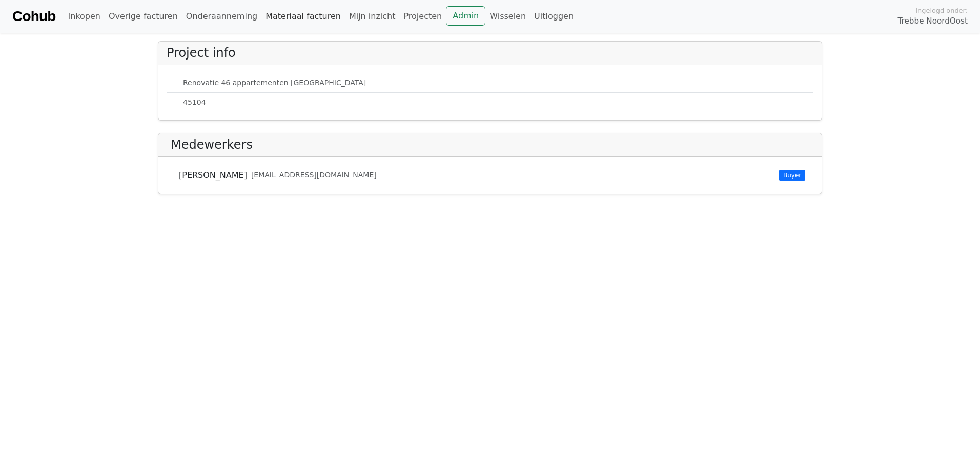 The image size is (980, 474). Describe the element at coordinates (508, 16) in the screenshot. I see `a: Wisselen` at that location.